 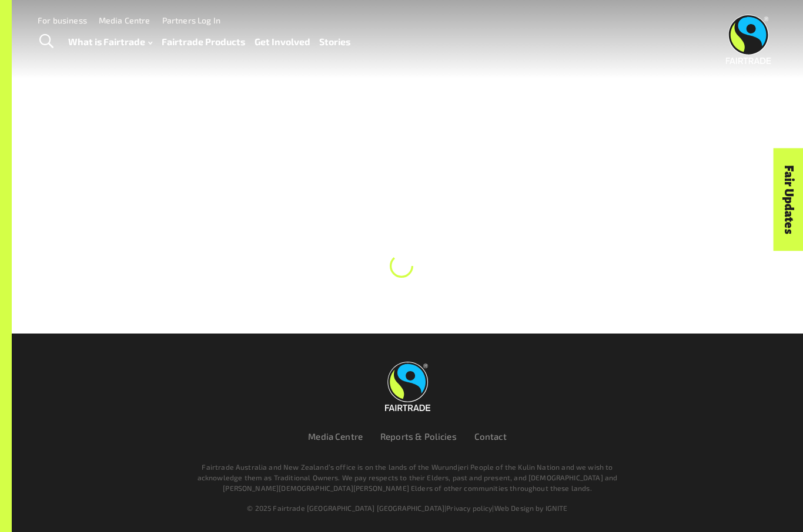 I want to click on a: What is Fairtrade, so click(x=110, y=42).